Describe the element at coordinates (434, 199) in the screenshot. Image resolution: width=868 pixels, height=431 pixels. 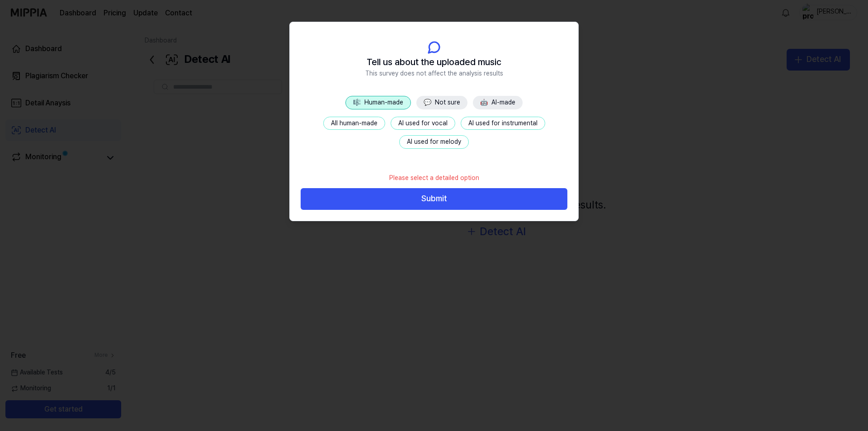
I see `button: Submit` at that location.